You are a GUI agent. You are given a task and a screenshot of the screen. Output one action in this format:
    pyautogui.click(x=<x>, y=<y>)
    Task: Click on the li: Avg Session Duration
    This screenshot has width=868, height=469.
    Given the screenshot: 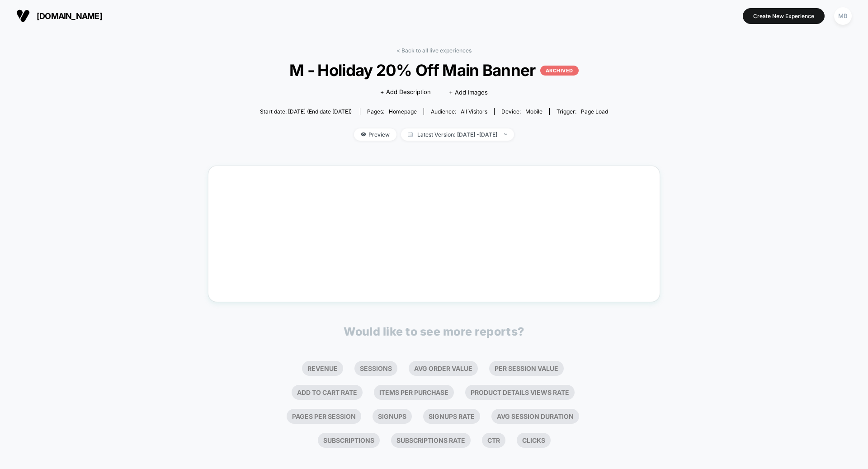 What is the action you would take?
    pyautogui.click(x=535, y=416)
    